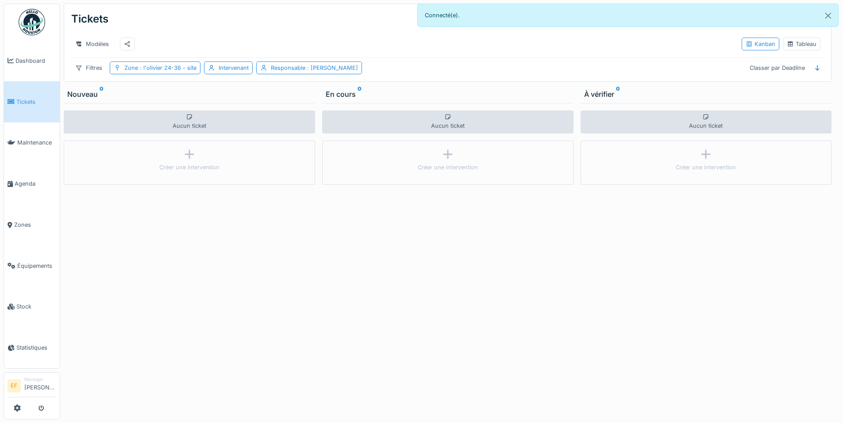 The height and width of the screenshot is (423, 843). What do you see at coordinates (36, 306) in the screenshot?
I see `span: Stock` at bounding box center [36, 306].